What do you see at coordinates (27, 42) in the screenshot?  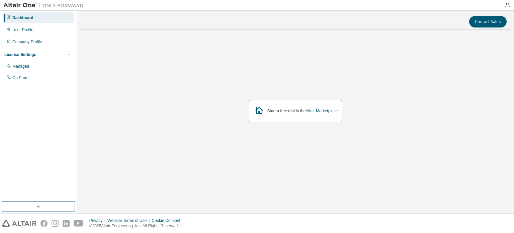 I see `div: Company Profile` at bounding box center [27, 42].